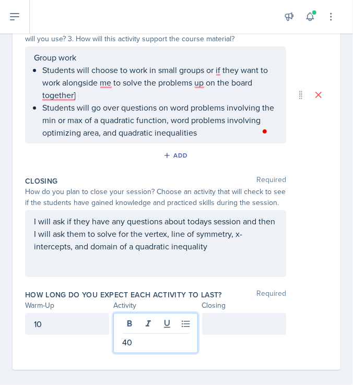 This screenshot has width=353, height=385. I want to click on p: 40, so click(155, 342).